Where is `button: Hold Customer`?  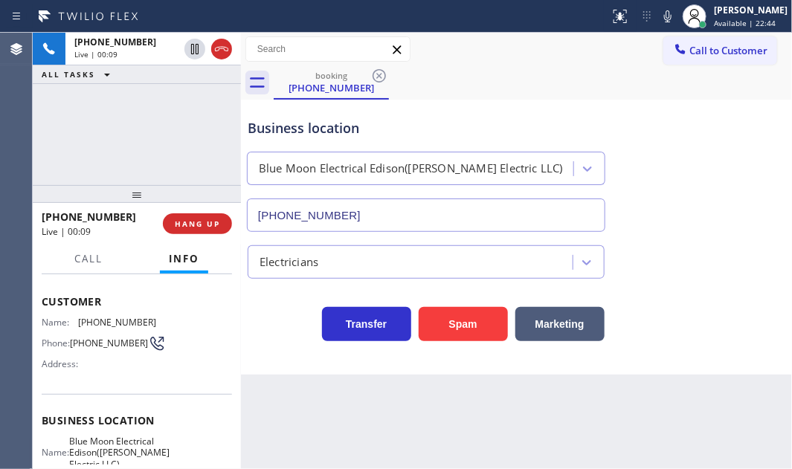
button: Hold Customer is located at coordinates (195, 49).